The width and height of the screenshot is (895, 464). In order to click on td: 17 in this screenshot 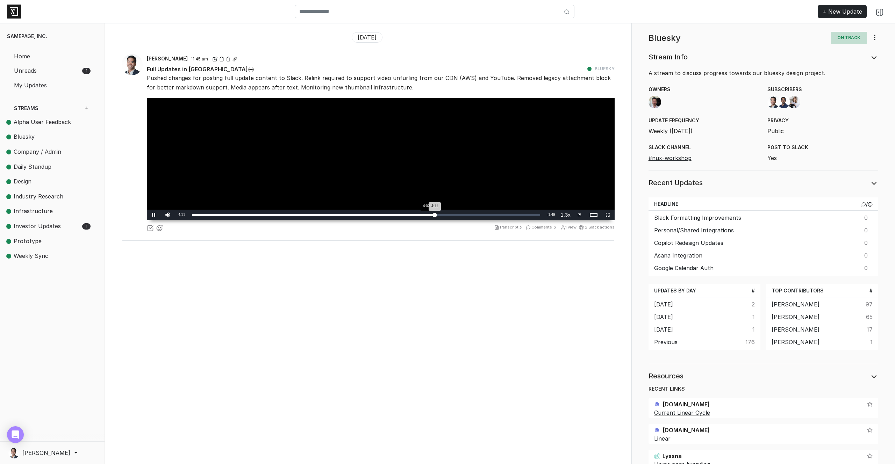, I will do `click(866, 329)`.